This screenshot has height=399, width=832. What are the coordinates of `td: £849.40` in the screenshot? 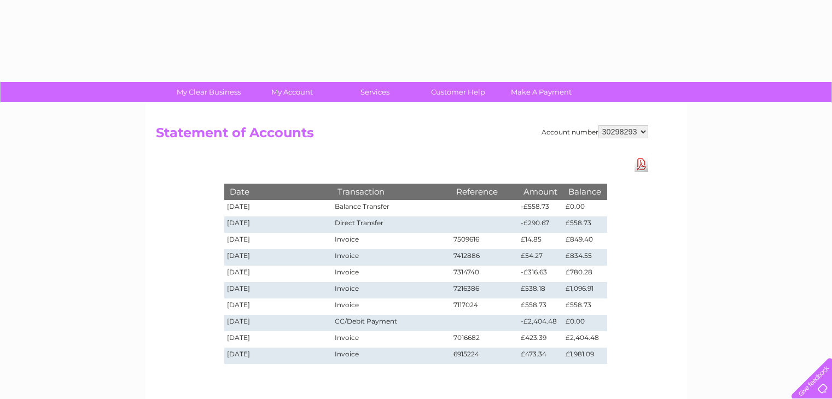 It's located at (585, 241).